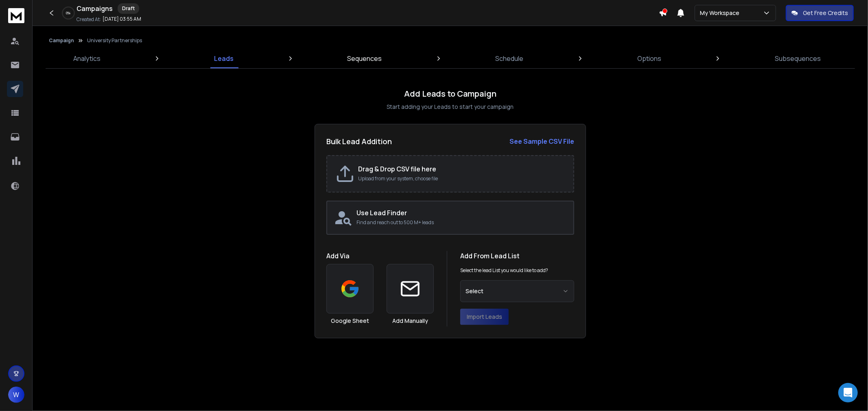 Image resolution: width=868 pixels, height=411 pixels. I want to click on button: Get Free Credits, so click(819, 13).